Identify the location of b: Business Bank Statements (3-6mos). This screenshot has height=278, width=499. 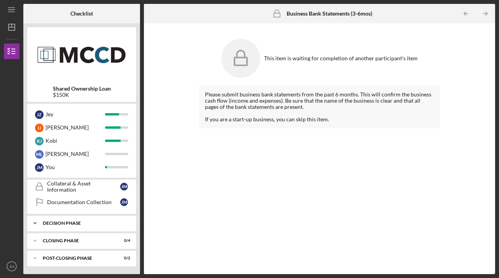
(330, 14).